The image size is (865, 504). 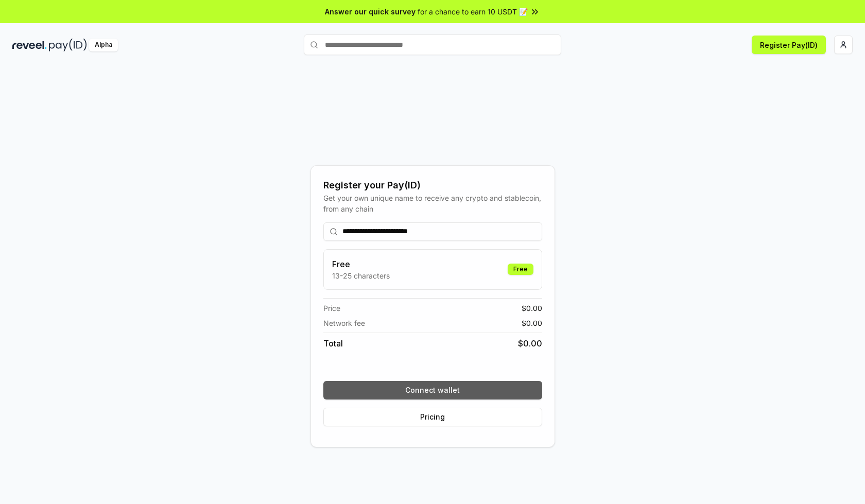 What do you see at coordinates (344, 323) in the screenshot?
I see `span: Network fee` at bounding box center [344, 323].